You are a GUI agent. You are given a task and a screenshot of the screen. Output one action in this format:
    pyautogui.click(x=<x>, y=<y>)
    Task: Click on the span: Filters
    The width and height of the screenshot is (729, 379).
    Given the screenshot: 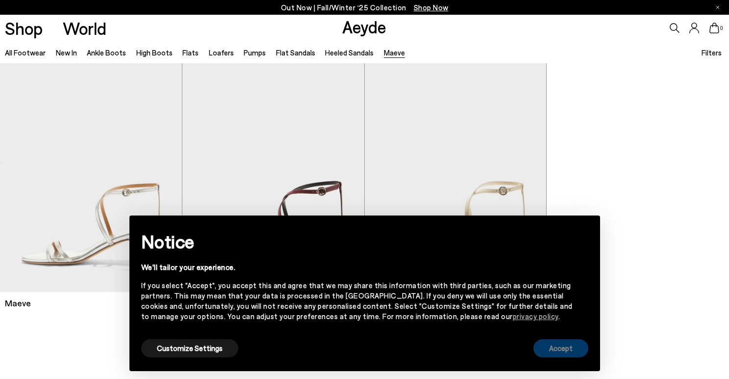 What is the action you would take?
    pyautogui.click(x=711, y=52)
    